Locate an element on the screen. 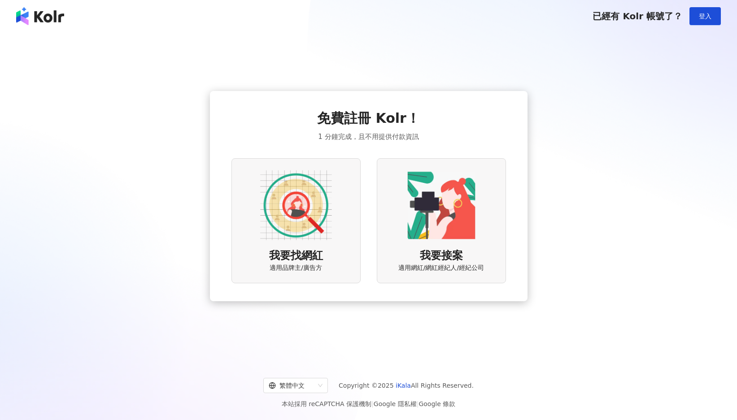 Image resolution: width=737 pixels, height=420 pixels. span: 本站採用 reCAPTCHA 保護機制 is located at coordinates (368, 404).